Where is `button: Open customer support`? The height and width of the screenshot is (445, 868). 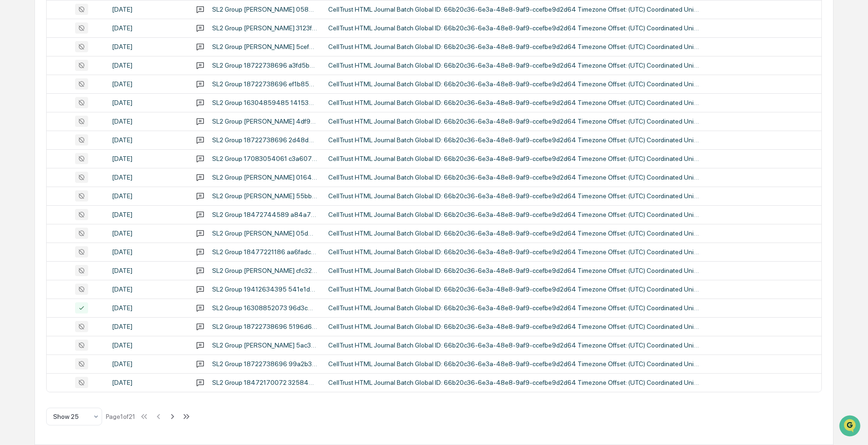 button: Open customer support is located at coordinates (12, 12).